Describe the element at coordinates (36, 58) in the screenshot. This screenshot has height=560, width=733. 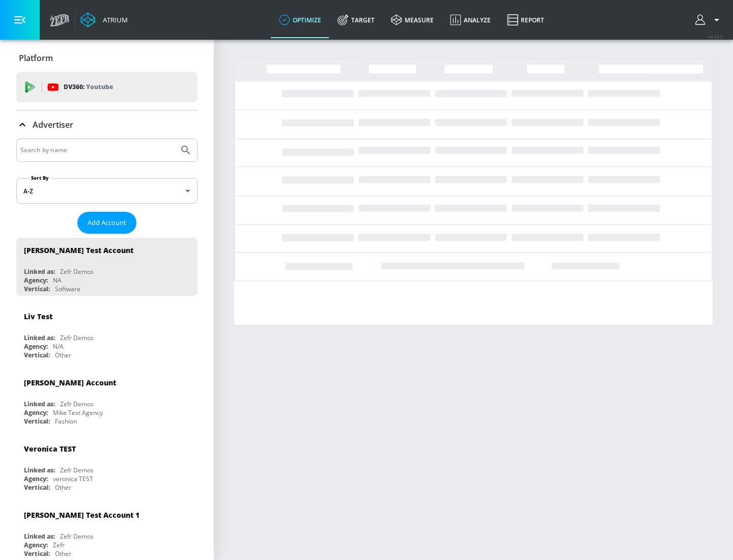
I see `p: Platform` at that location.